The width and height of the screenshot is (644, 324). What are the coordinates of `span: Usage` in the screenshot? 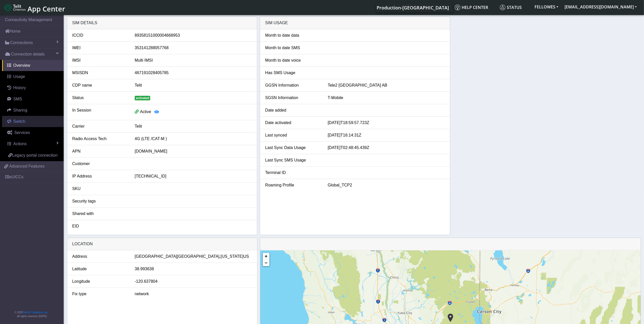 It's located at (19, 76).